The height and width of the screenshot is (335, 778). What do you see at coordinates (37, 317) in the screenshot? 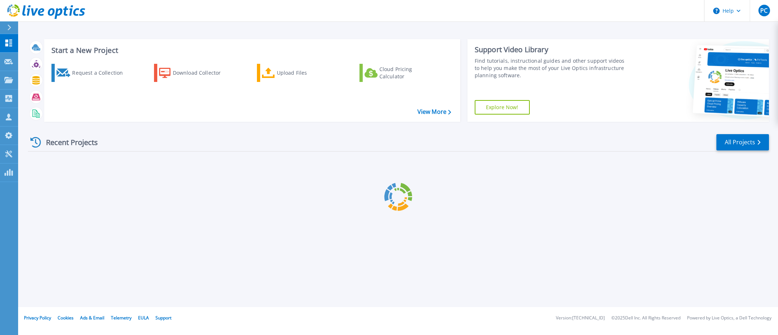
I see `a: Privacy Policy` at bounding box center [37, 317].